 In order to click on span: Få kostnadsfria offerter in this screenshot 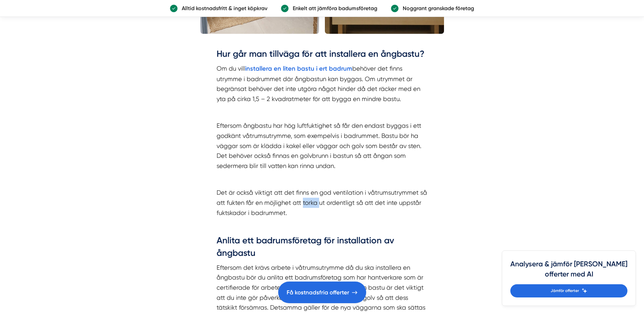, I will do `click(318, 292)`.